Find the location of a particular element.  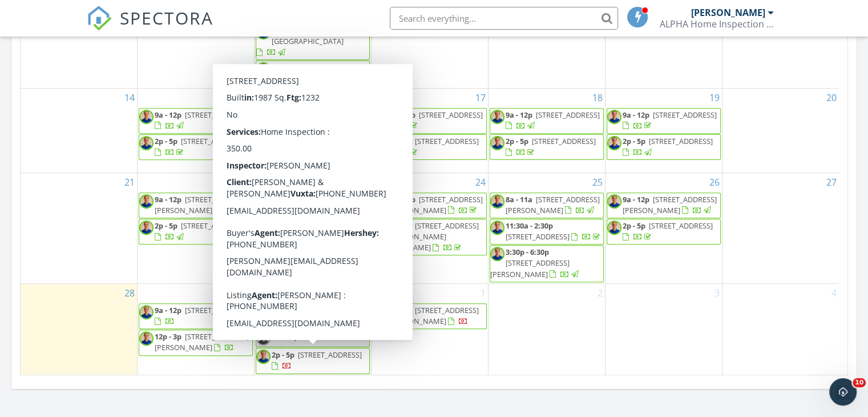

a: Go to September 28, 2025 is located at coordinates (130, 293).